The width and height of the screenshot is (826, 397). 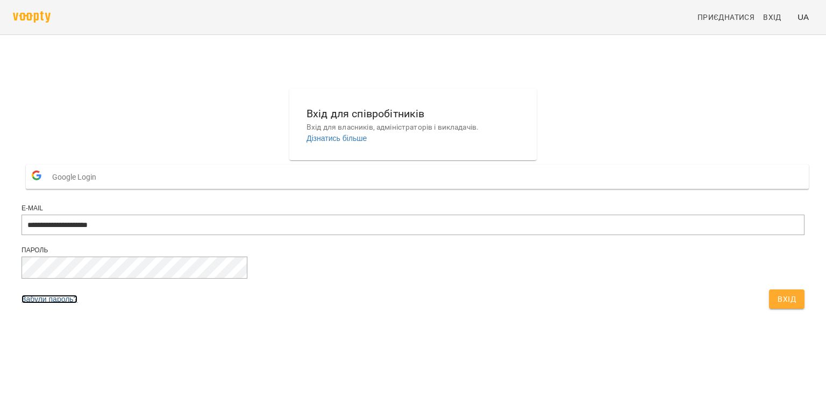 I want to click on a: Вхід, so click(x=776, y=17).